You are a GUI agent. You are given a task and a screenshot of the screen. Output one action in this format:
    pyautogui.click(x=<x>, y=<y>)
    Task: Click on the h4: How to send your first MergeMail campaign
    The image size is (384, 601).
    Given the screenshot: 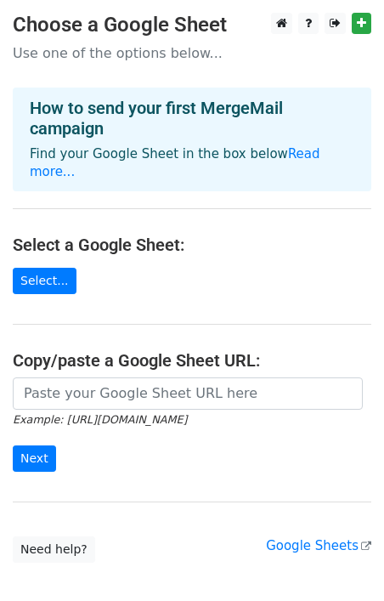 What is the action you would take?
    pyautogui.click(x=192, y=118)
    